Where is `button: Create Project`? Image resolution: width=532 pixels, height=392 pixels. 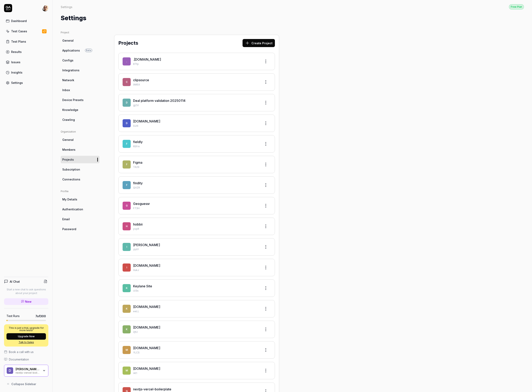 button: Create Project is located at coordinates (259, 43).